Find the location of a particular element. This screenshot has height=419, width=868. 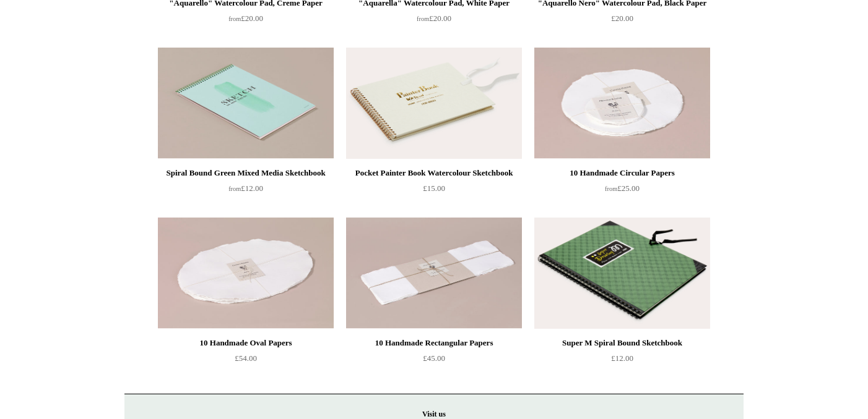

div: Spiral Bound Green Mixed Media Sketchbook is located at coordinates (246, 173).